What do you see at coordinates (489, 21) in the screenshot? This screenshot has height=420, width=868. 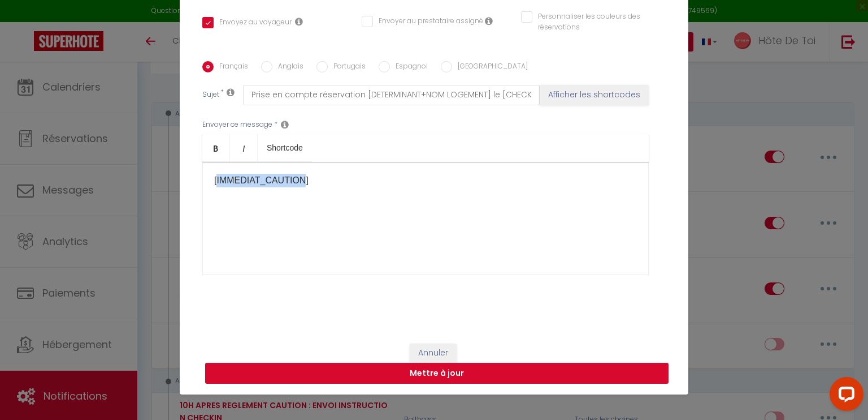 I see `i: Envoyer au prestataire si il est assigné` at bounding box center [489, 21].